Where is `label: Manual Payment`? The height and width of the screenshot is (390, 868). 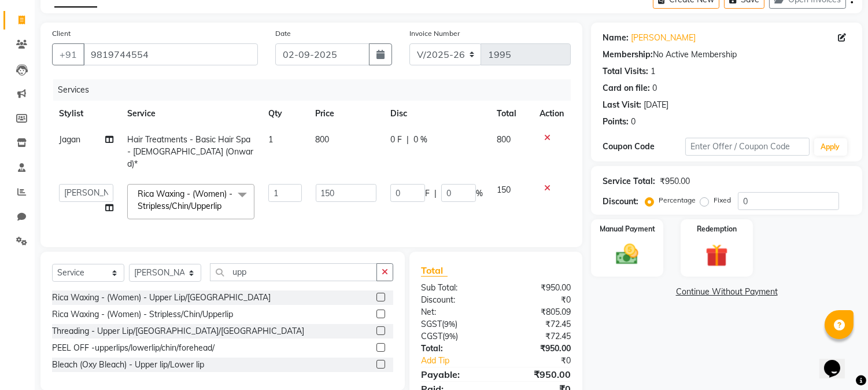
label: Manual Payment is located at coordinates (627, 229).